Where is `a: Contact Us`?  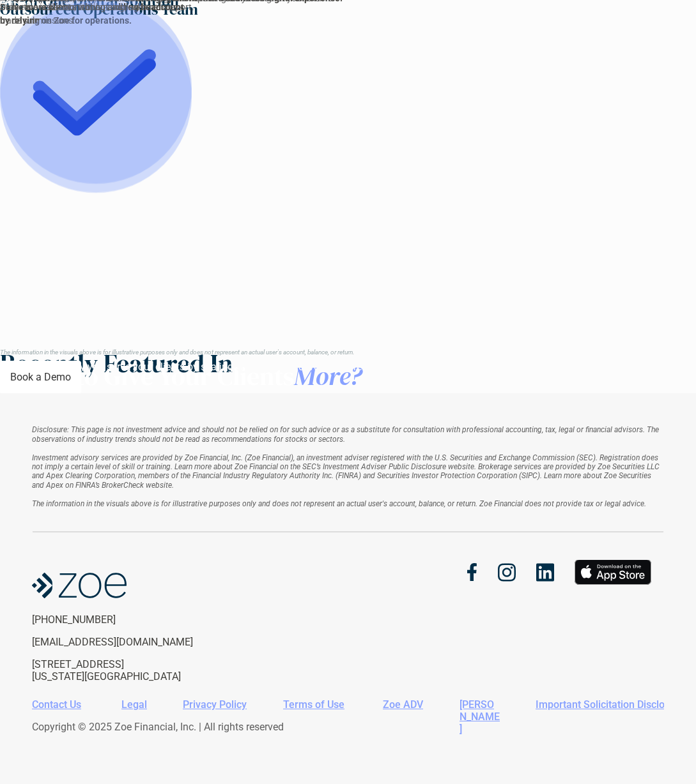
a: Contact Us is located at coordinates (56, 704).